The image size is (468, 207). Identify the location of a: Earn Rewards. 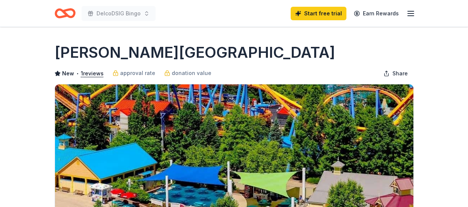
(377, 13).